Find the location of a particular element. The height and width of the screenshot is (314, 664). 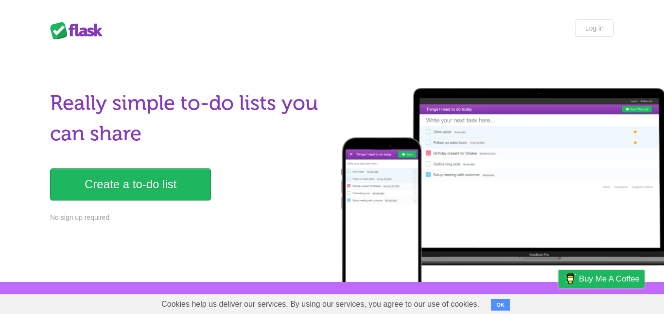

span: Cookies help us deliver our services. By using our services, you agree to our use of cookies. is located at coordinates (320, 305).